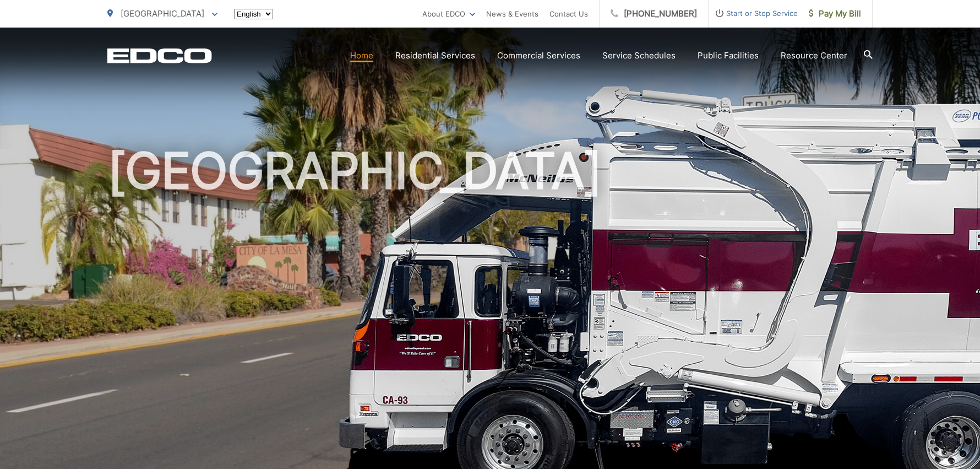 Image resolution: width=980 pixels, height=469 pixels. I want to click on a: EDCD logo. Return to the homepage., so click(159, 56).